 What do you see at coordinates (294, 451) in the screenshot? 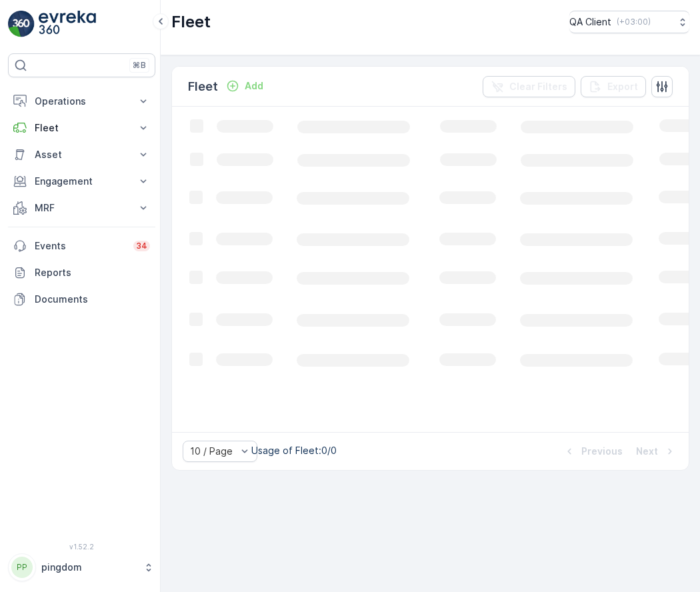
I see `p: Usage of Fleet : 0/0` at bounding box center [294, 451].